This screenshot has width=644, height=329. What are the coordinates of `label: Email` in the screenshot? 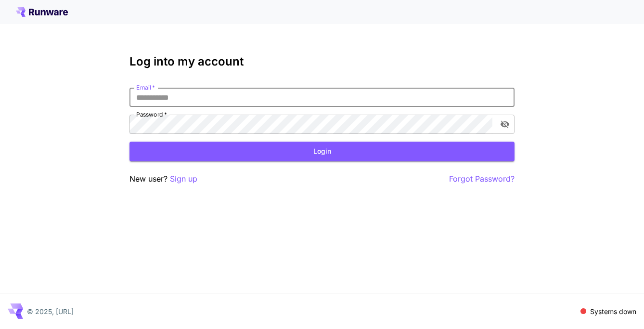 It's located at (146, 87).